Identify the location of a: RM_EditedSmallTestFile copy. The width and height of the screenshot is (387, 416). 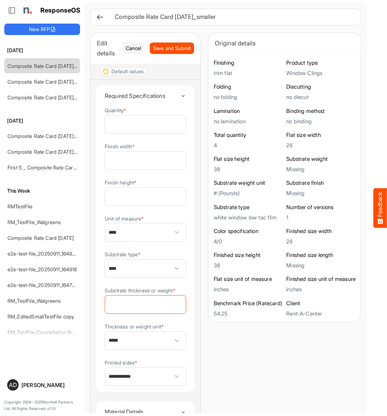
(41, 317).